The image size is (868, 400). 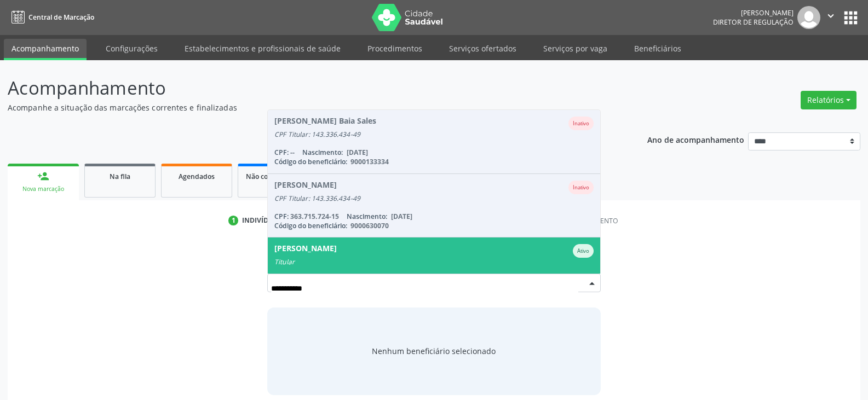 I want to click on p: Acompanhe a situação das marcações correntes e finalizadas, so click(x=306, y=107).